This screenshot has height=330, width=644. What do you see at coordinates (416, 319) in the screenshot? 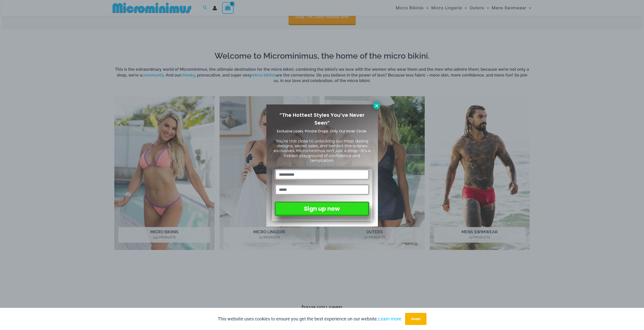
I see `button: Accept` at bounding box center [416, 319].